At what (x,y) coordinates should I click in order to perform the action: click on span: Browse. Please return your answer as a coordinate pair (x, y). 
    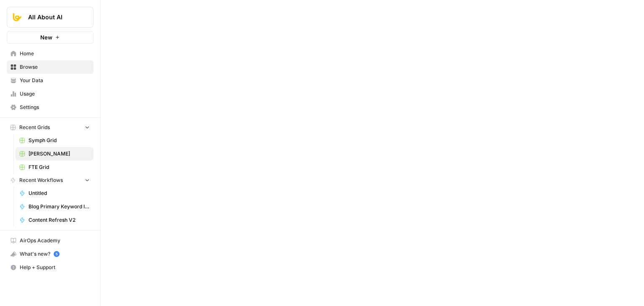
    Looking at the image, I should click on (55, 67).